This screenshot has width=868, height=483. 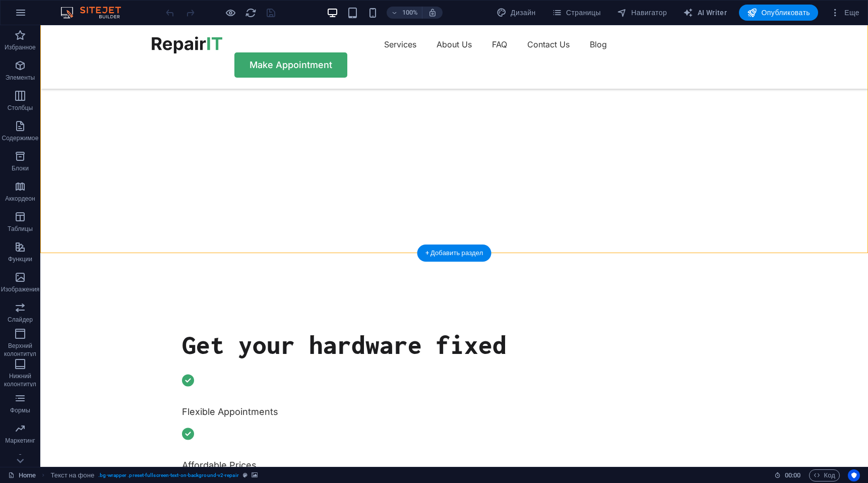 I want to click on span: . bg-wrapper .preset-fullscreen-text-on-background-v2-repair, so click(x=168, y=475).